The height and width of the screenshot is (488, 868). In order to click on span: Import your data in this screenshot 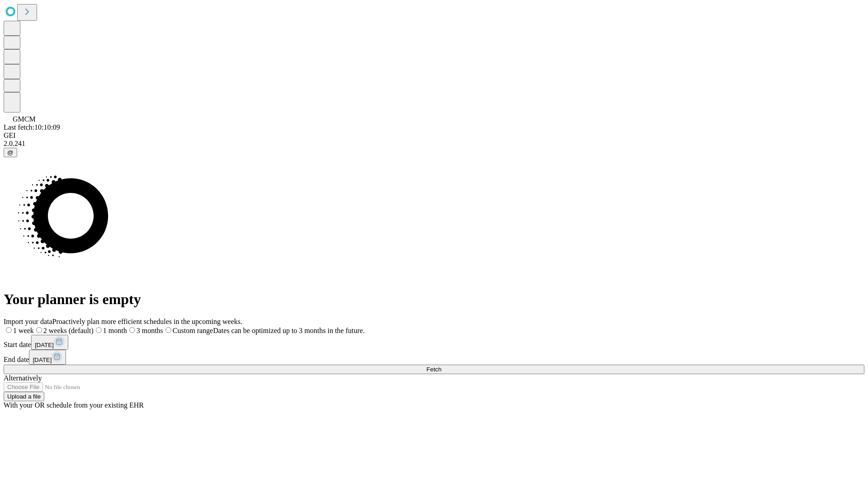, I will do `click(28, 322)`.